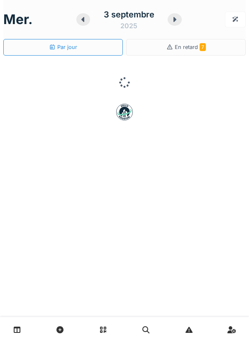 This screenshot has height=342, width=249. Describe the element at coordinates (18, 20) in the screenshot. I see `h1: mer.` at that location.